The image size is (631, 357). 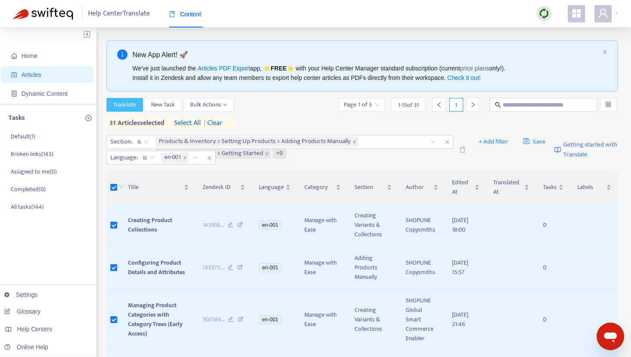 I want to click on td: Adding Products Manually, so click(x=373, y=267).